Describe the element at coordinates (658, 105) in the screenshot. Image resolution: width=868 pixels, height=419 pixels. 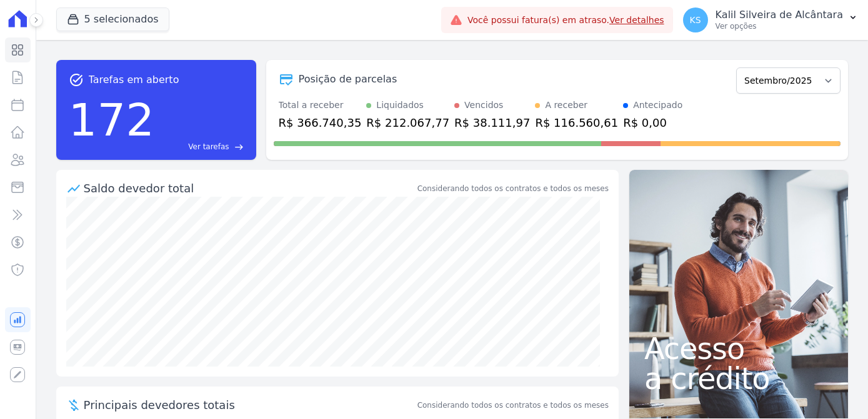
I see `div: Antecipado` at that location.